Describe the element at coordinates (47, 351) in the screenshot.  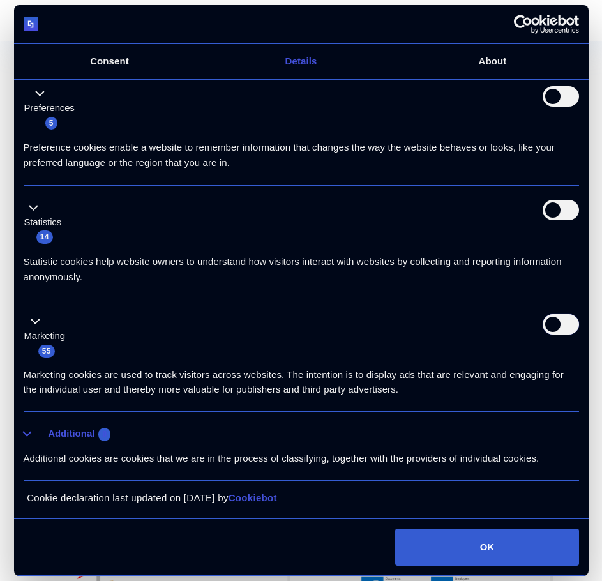
I see `span: 55` at that location.